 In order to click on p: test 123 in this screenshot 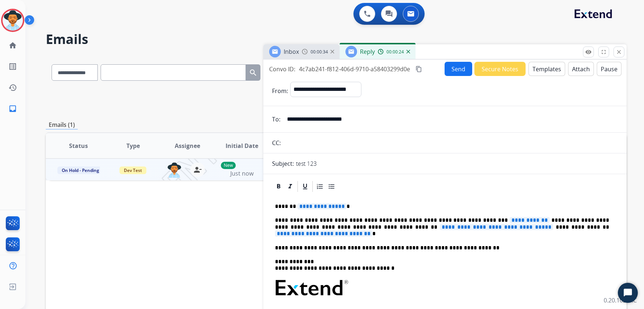, I will do `click(306, 164)`.